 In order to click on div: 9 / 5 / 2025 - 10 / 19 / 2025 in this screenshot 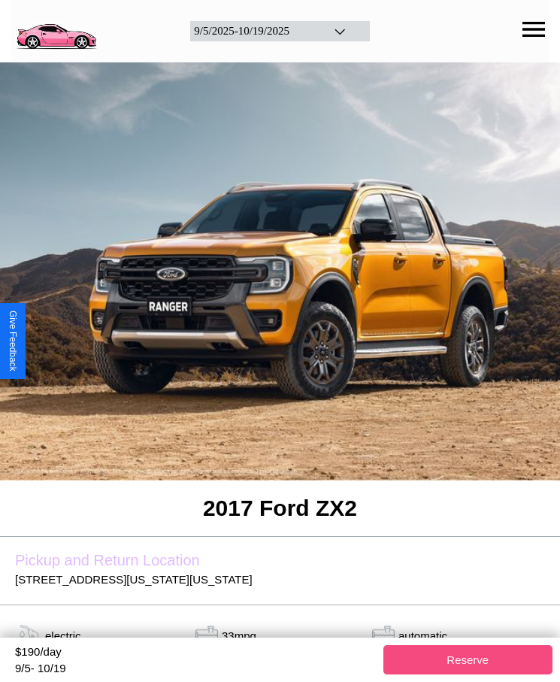, I will do `click(254, 31)`.